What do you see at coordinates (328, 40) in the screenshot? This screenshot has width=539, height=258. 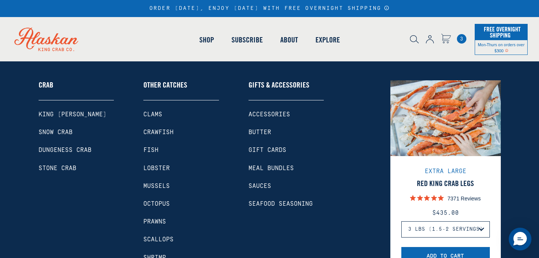 I see `a: Explore` at bounding box center [328, 40].